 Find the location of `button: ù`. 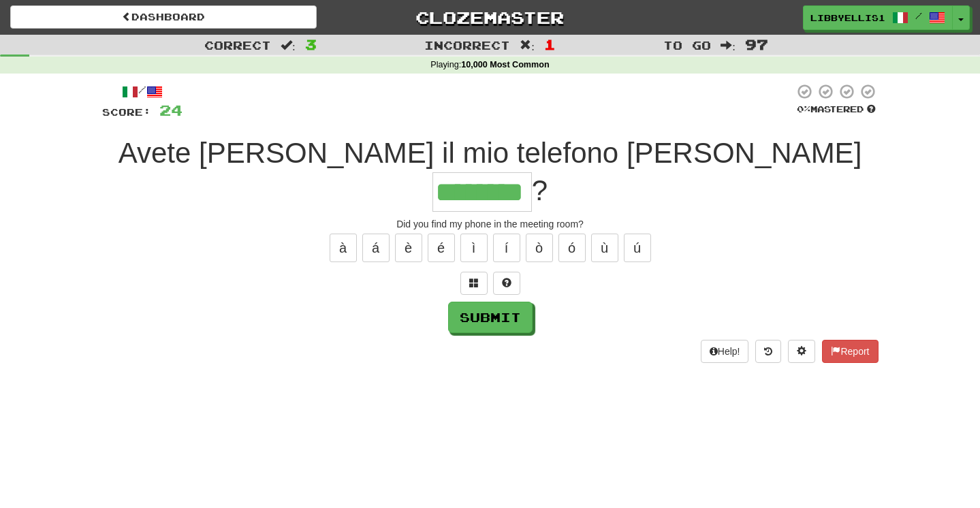

button: ù is located at coordinates (605, 248).